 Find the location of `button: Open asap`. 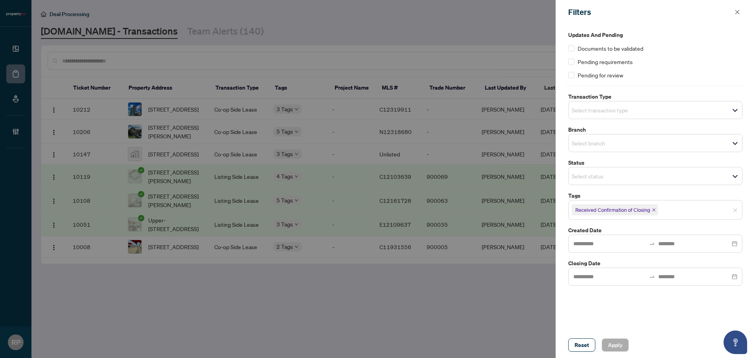

button: Open asap is located at coordinates (735, 342).